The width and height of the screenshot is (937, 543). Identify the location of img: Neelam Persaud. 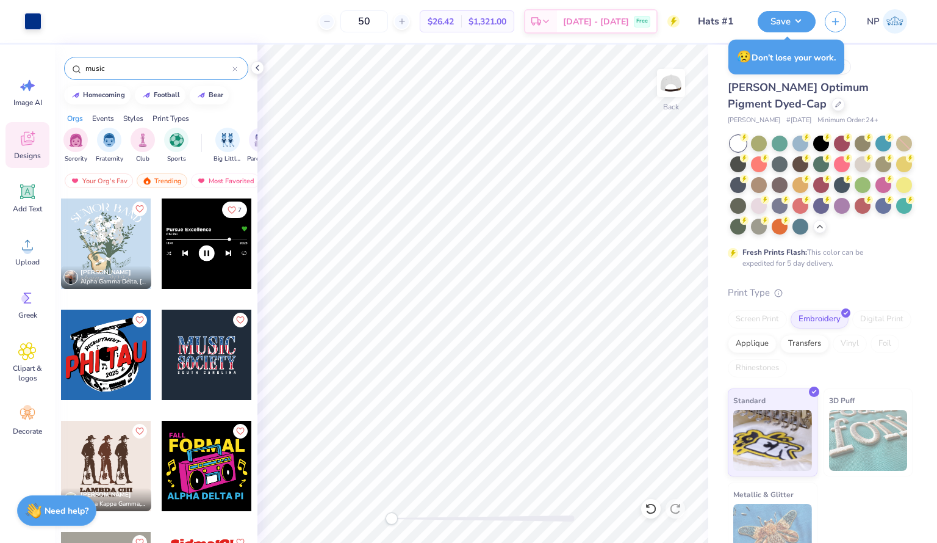
(895, 21).